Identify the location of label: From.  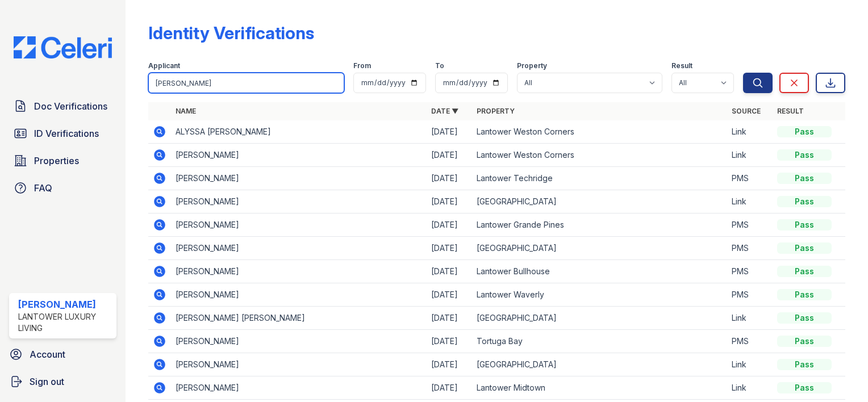
(362, 66).